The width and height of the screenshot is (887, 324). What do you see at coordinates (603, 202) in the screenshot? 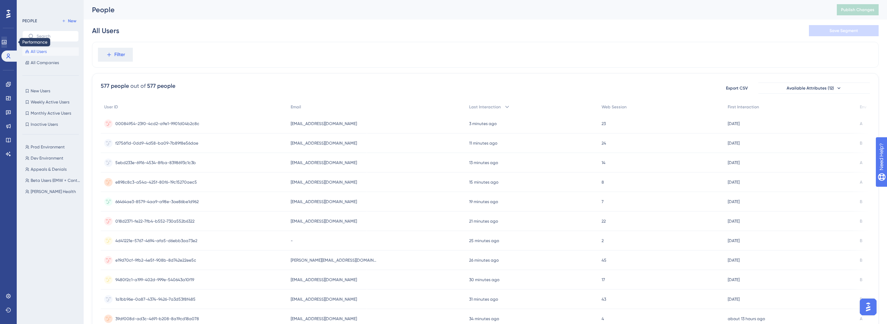
I see `span: 7` at bounding box center [603, 202].